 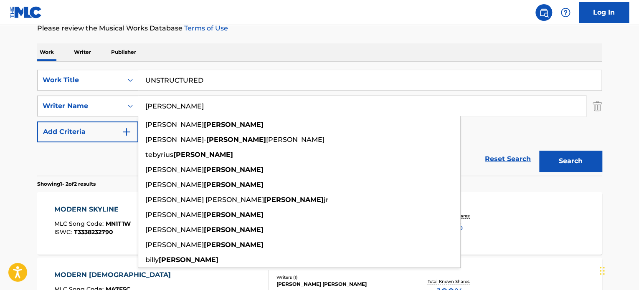 What do you see at coordinates (94, 232) in the screenshot?
I see `span: T3338232790` at bounding box center [94, 232].